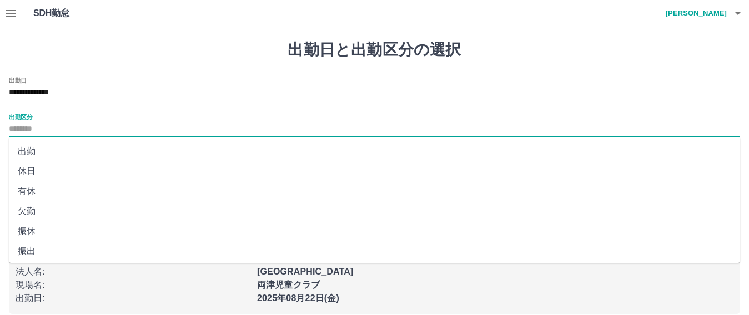 This screenshot has width=749, height=315. I want to click on p: 法人名 :, so click(133, 272).